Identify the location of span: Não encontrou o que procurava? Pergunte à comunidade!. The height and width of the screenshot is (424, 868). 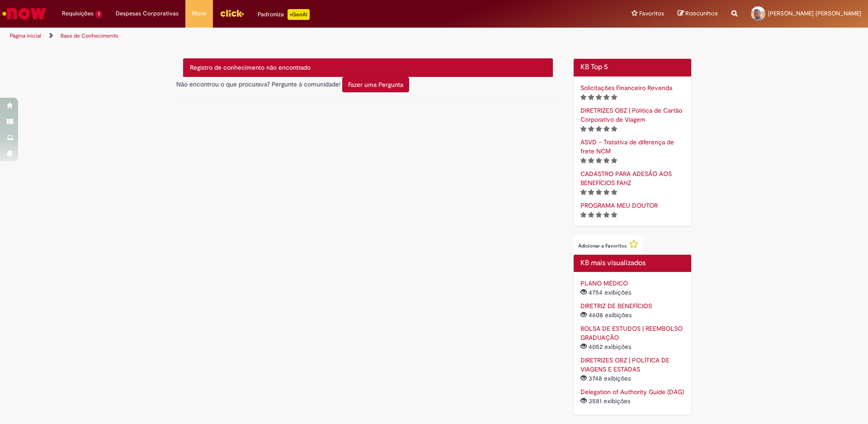
(259, 84).